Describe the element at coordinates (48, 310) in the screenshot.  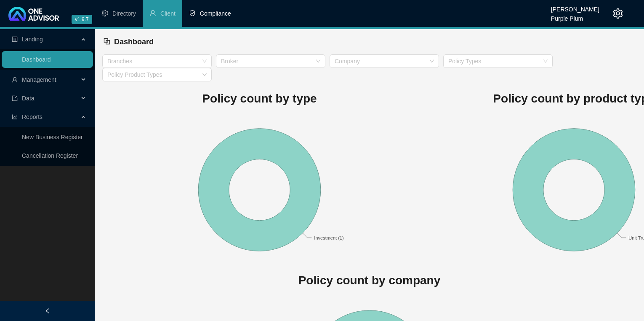
I see `span: left` at that location.